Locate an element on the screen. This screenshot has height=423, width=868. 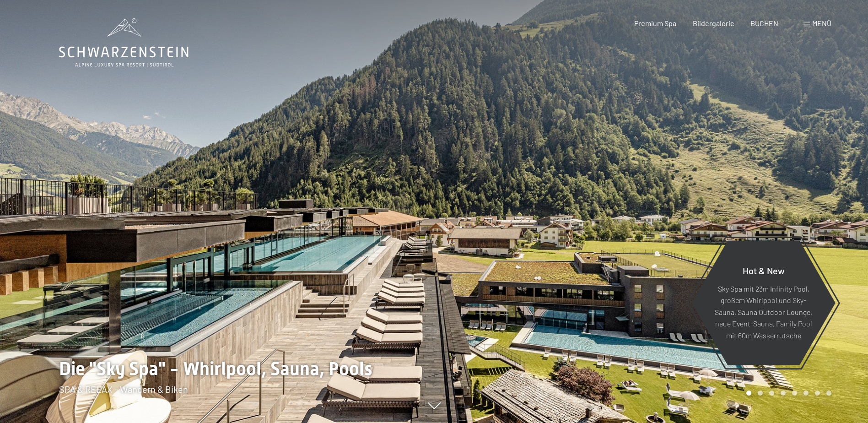
a: Premium Spa is located at coordinates (655, 23).